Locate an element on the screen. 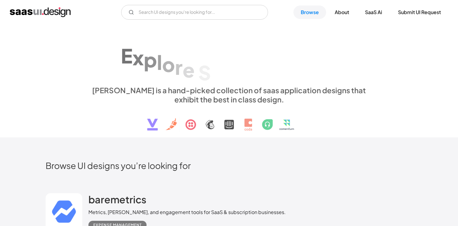  div: S is located at coordinates (204, 72).